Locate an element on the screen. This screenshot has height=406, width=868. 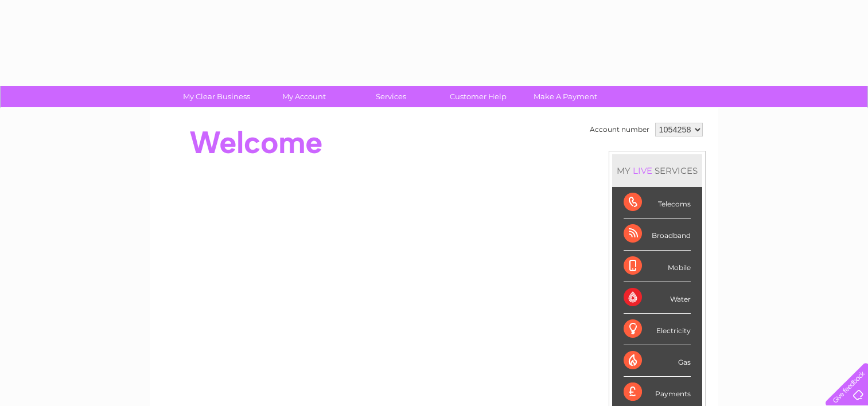
a: My Account is located at coordinates (304, 97).